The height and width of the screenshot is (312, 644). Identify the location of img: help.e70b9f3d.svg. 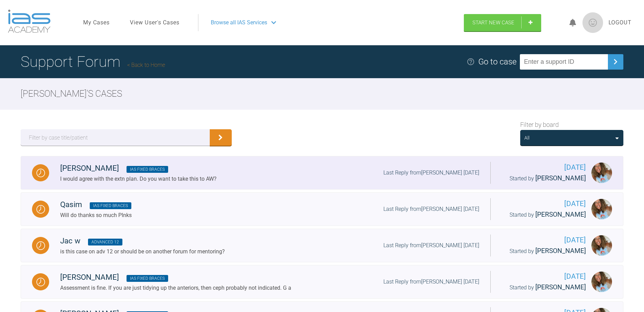
(471, 62).